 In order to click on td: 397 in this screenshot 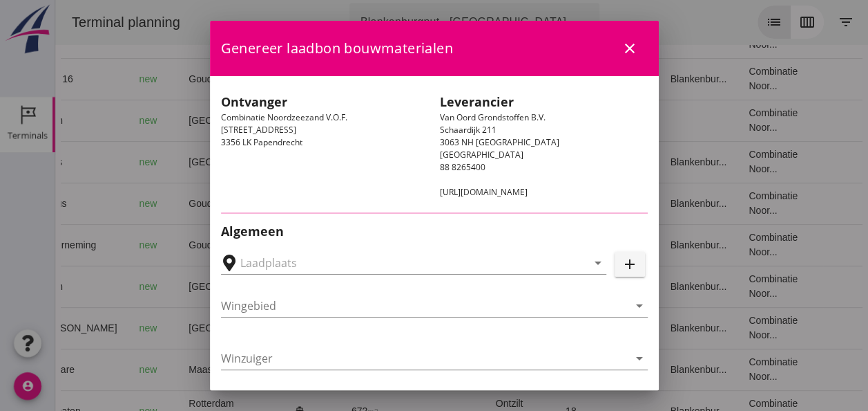, I will do `click(323, 328)`.